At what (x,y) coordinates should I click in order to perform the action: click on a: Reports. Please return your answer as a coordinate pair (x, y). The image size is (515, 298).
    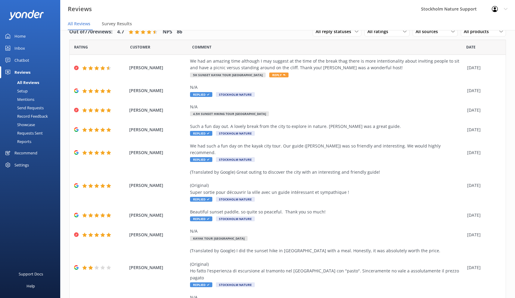
    Looking at the image, I should click on (32, 141).